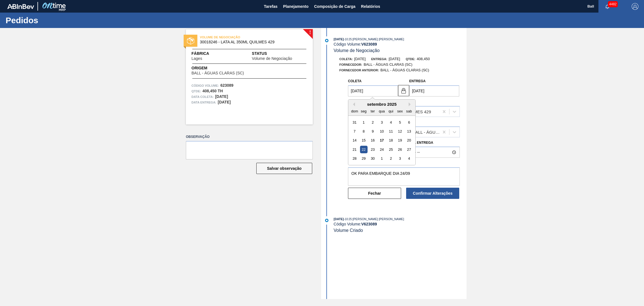 The height and width of the screenshot is (306, 644). I want to click on div: Choose quarta-feira, 1 de outubro de 2025, so click(382, 159).